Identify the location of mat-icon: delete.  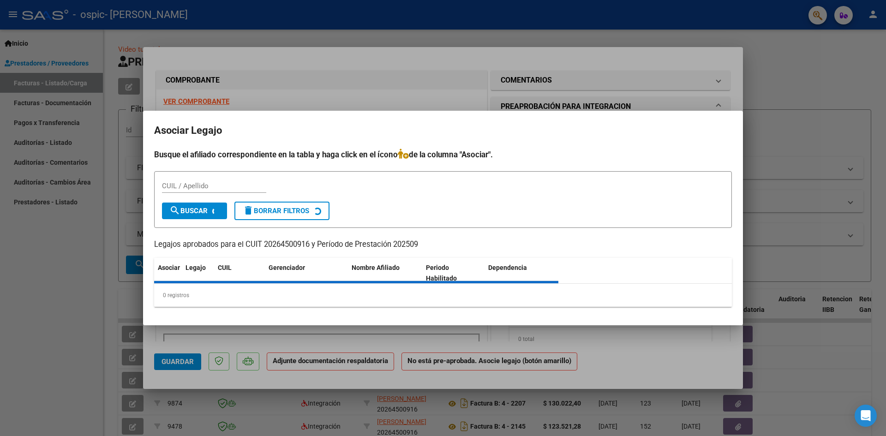
(248, 211).